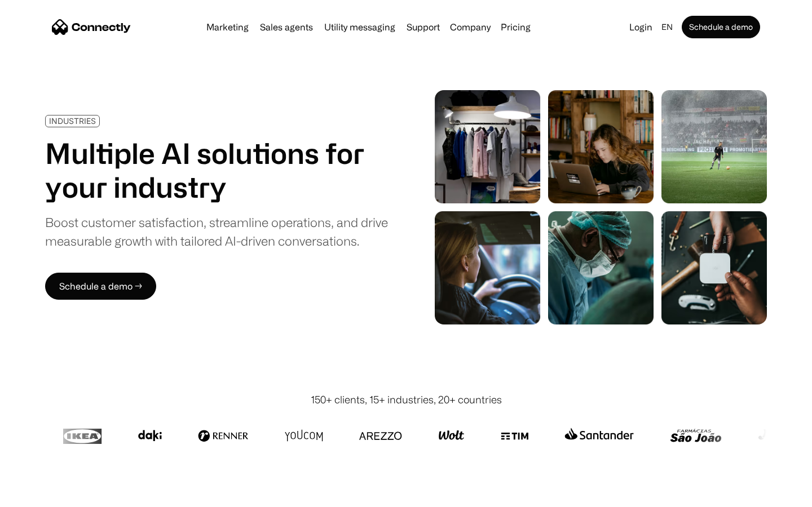 The image size is (812, 507). Describe the element at coordinates (40, 494) in the screenshot. I see `aside: Language selected: English` at that location.